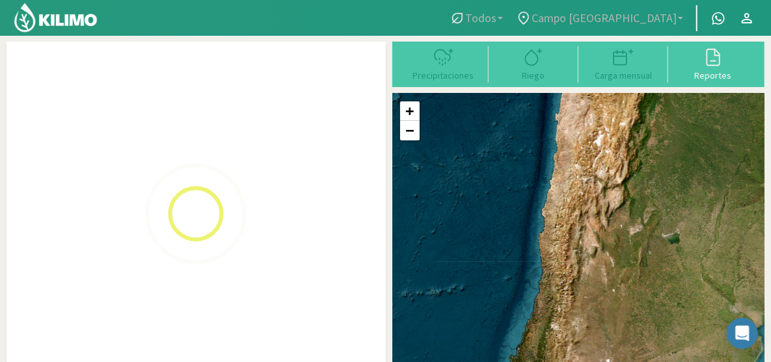  I want to click on button: Carga mensual, so click(623, 63).